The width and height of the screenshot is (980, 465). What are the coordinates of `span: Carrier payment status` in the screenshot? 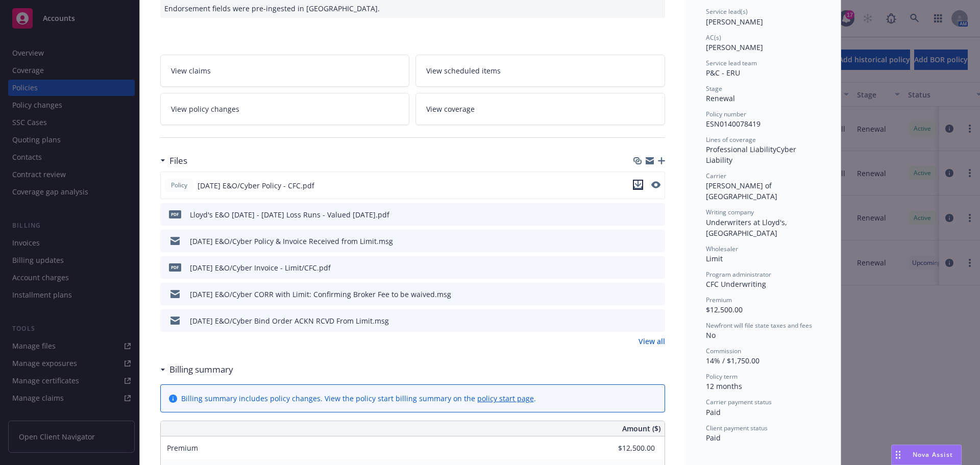 It's located at (739, 402).